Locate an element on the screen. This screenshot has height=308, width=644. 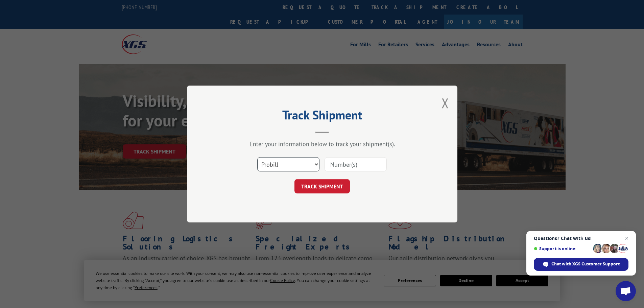
button: Close modal is located at coordinates (445, 103).